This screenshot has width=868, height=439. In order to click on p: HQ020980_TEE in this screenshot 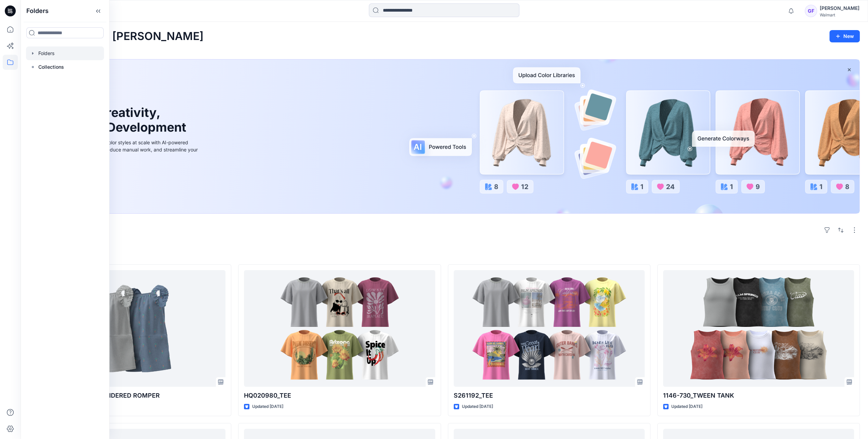, I will do `click(340, 396)`.